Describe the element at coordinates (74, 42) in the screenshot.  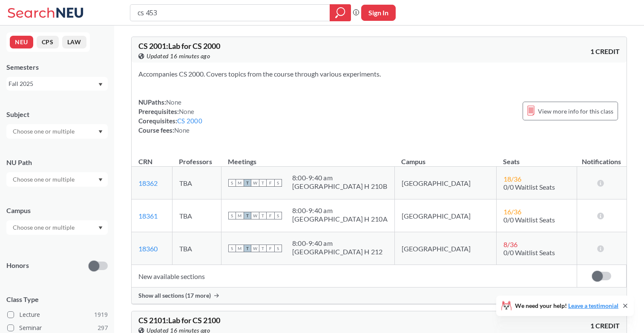
I see `button: LAW` at that location.